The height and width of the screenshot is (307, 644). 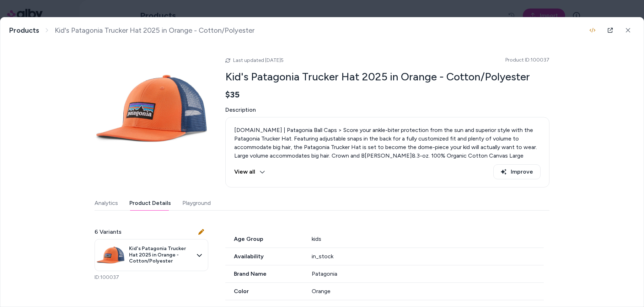 I want to click on button: Product Details, so click(x=150, y=203).